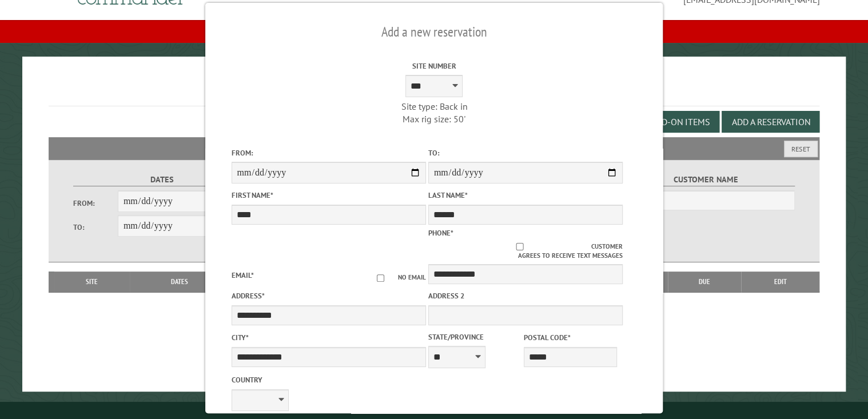 The height and width of the screenshot is (419, 868). I want to click on label: State/Province, so click(475, 337).